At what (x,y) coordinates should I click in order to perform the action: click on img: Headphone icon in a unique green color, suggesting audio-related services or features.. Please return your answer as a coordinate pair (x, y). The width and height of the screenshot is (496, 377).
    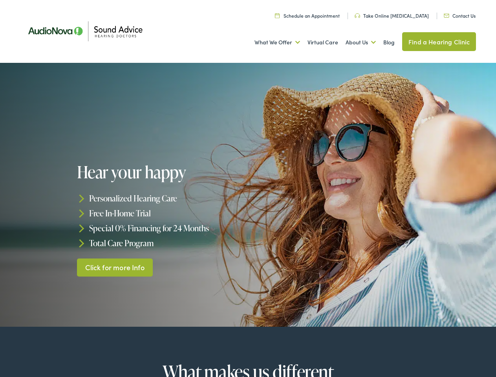
    Looking at the image, I should click on (358, 16).